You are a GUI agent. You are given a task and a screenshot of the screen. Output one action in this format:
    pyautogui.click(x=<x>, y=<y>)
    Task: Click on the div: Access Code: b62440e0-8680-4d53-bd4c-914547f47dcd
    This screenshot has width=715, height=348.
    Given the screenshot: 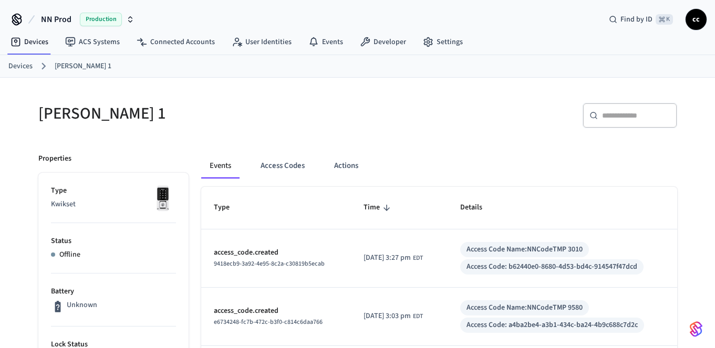 What is the action you would take?
    pyautogui.click(x=551, y=267)
    